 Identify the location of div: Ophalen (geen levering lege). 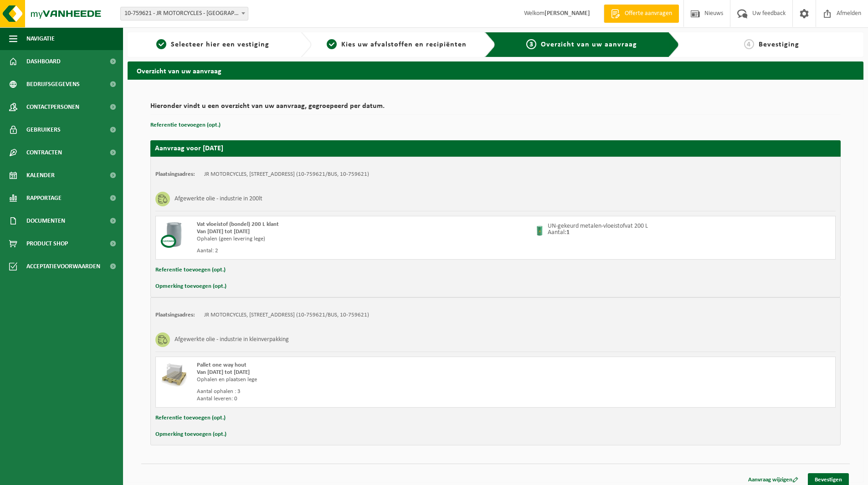
(364, 239).